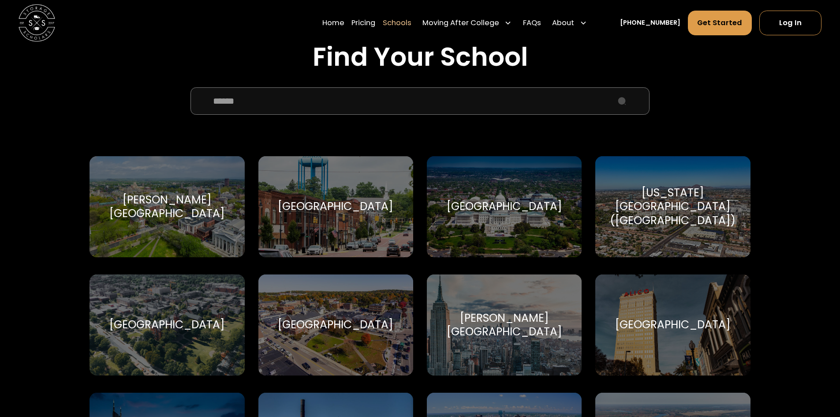 The image size is (840, 417). What do you see at coordinates (333, 23) in the screenshot?
I see `a: Home` at bounding box center [333, 23].